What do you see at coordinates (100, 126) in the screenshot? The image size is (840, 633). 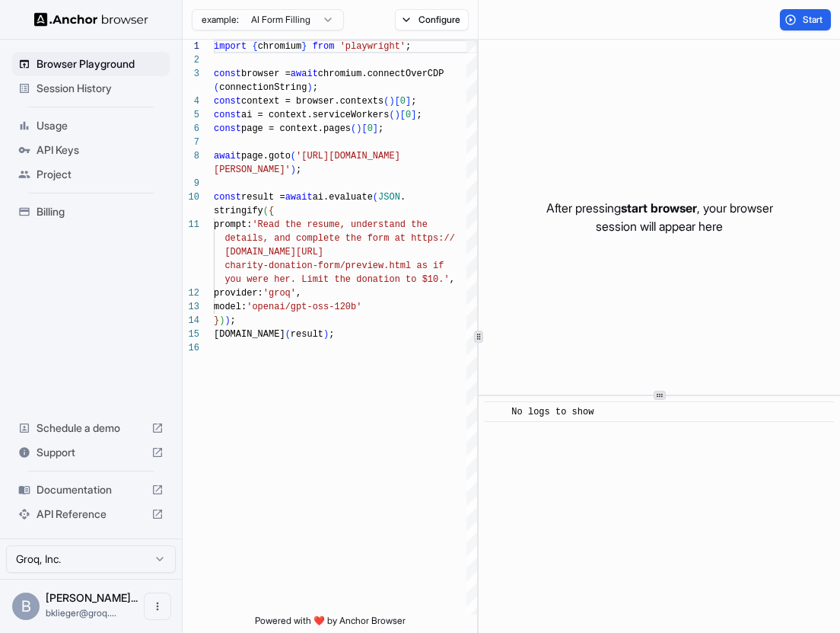 I see `span: Usage` at bounding box center [100, 126].